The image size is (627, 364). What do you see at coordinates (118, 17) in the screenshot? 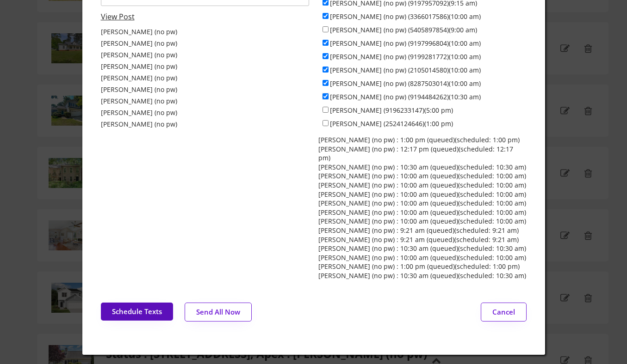
I see `a: View Post` at bounding box center [118, 17].